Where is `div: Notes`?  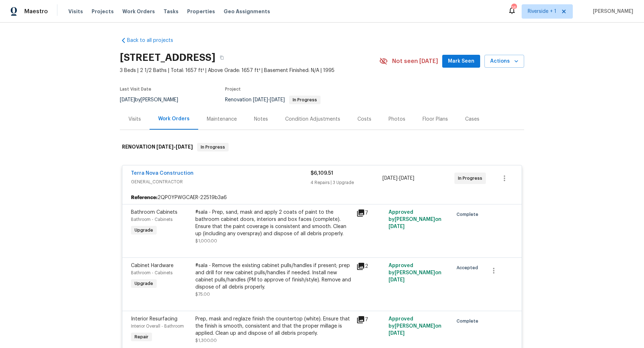 div: Notes is located at coordinates (261, 119).